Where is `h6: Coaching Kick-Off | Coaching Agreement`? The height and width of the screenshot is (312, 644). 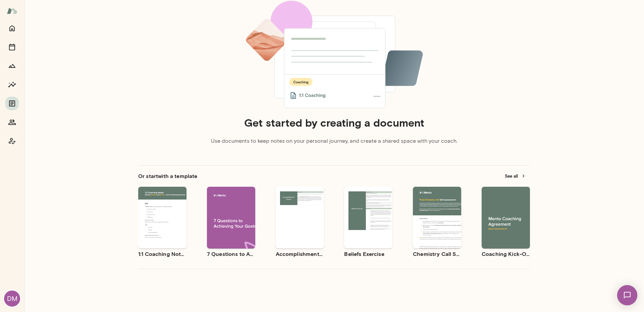
h6: Coaching Kick-Off | Coaching Agreement is located at coordinates (506, 254).